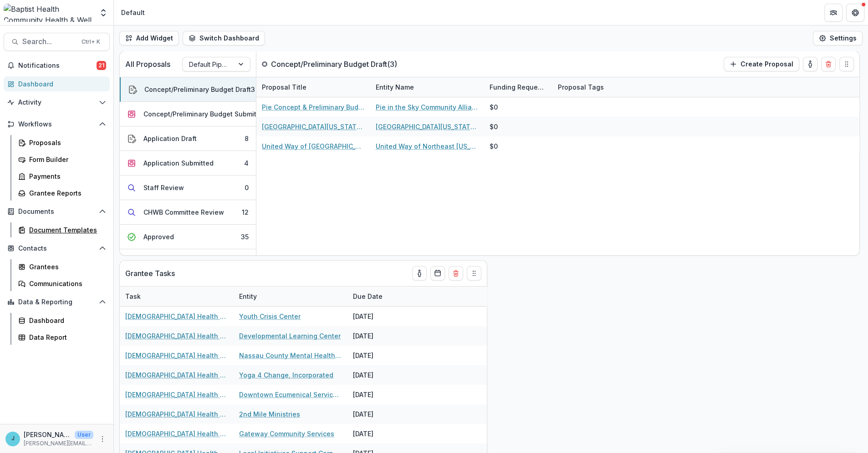 The image size is (868, 453). What do you see at coordinates (247, 188) in the screenshot?
I see `div: 0` at bounding box center [247, 188].